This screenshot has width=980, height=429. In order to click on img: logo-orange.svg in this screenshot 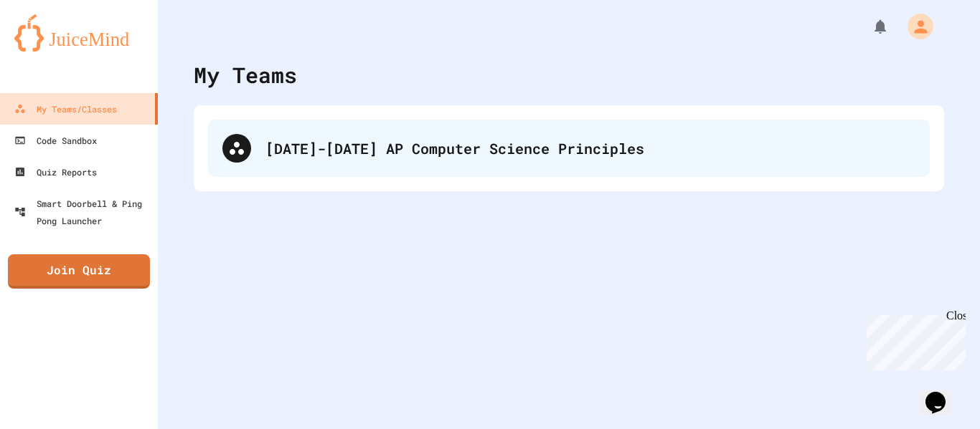, I will do `click(79, 33)`.